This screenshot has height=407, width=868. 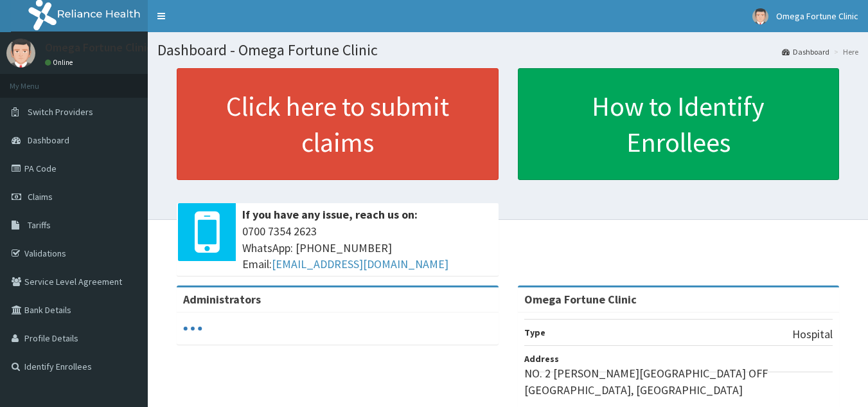 What do you see at coordinates (580, 299) in the screenshot?
I see `strong: Omega Fortune Clinic` at bounding box center [580, 299].